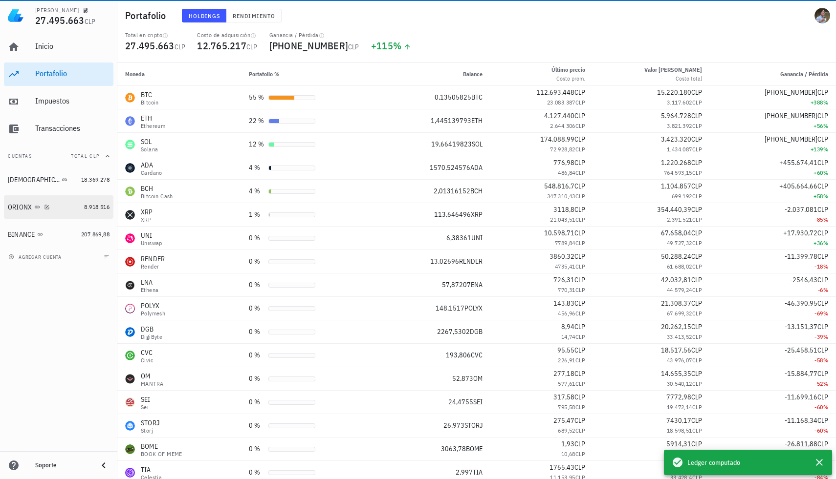 The image size is (836, 479). I want to click on div: Solana, so click(149, 150).